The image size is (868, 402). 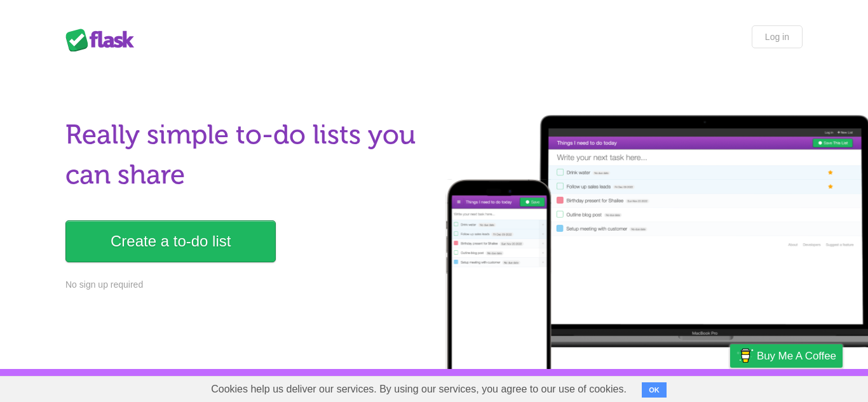 I want to click on button: OK, so click(x=654, y=390).